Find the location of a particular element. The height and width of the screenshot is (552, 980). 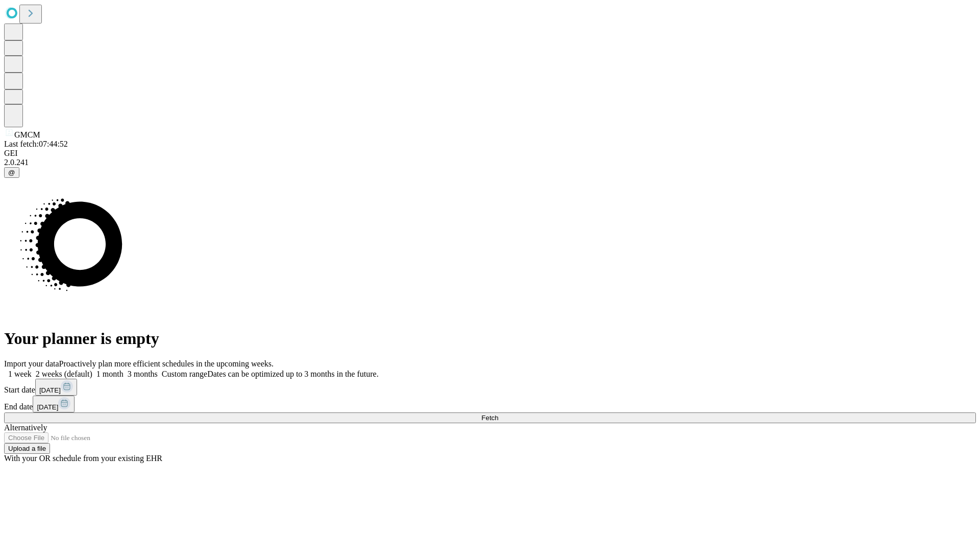

span: Last fetch: 07:44:52 is located at coordinates (36, 144).